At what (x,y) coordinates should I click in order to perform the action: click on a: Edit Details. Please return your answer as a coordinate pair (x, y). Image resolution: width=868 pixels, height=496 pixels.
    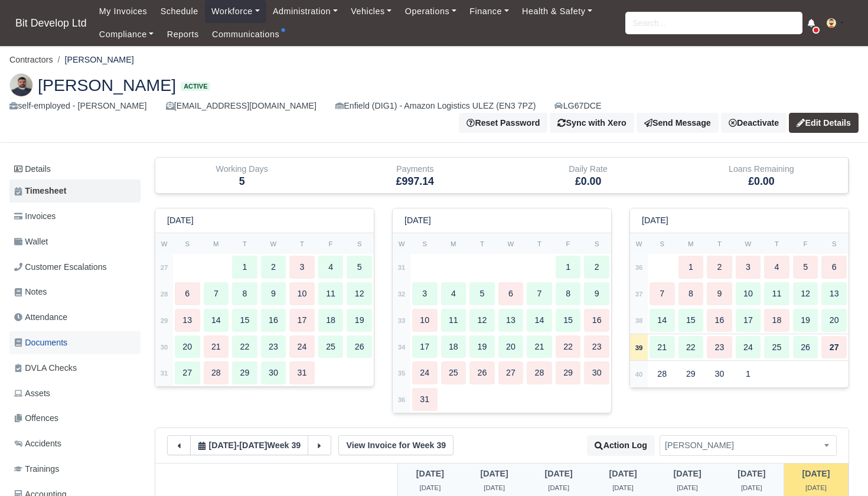
    Looking at the image, I should click on (824, 123).